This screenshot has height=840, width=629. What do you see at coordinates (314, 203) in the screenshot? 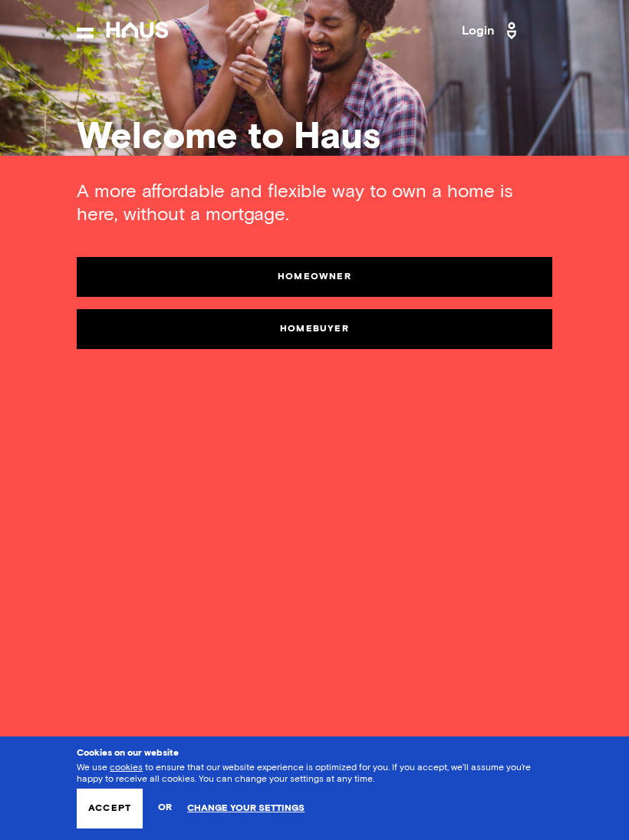
I see `div: A more affordable and flexible way to own a home is here, without a mortgage.` at bounding box center [314, 203].